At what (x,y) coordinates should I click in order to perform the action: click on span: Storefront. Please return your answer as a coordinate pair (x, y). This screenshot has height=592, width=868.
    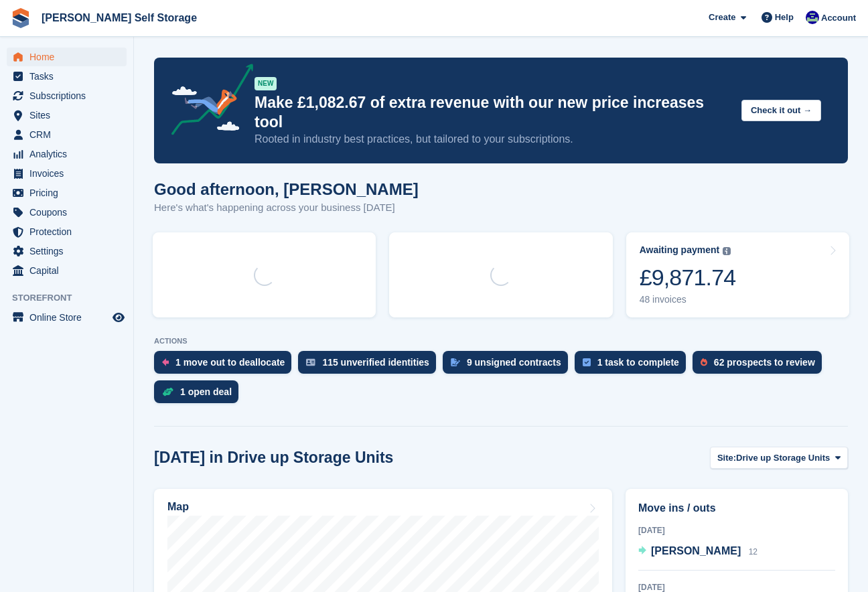
    Looking at the image, I should click on (72, 298).